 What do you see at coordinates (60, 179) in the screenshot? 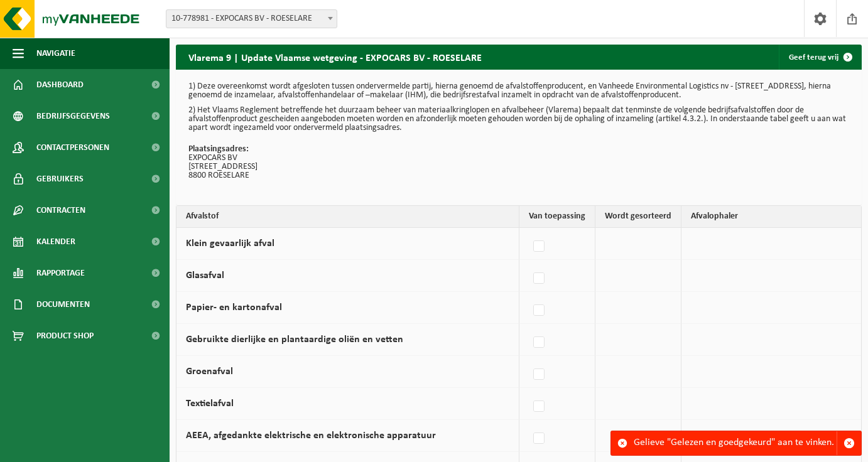
I see `span: Gebruikers` at bounding box center [60, 179].